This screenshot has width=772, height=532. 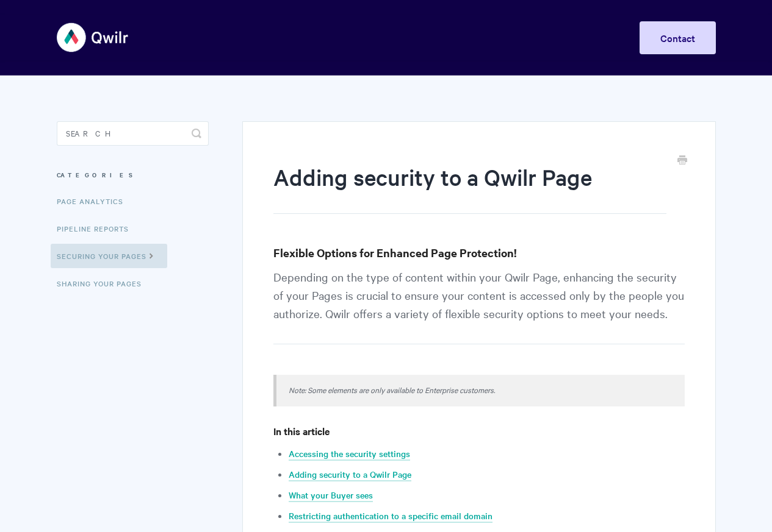 What do you see at coordinates (92, 38) in the screenshot?
I see `img: Qwilr Help Center` at bounding box center [92, 38].